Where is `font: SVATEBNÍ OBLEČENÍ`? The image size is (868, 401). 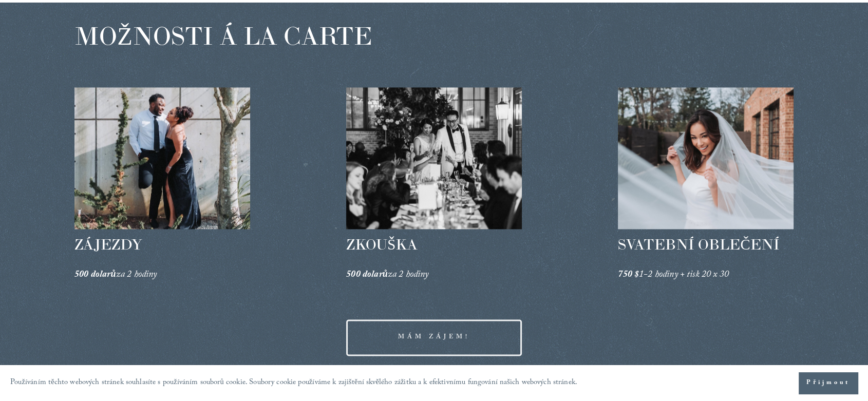
font: SVATEBNÍ OBLEČENÍ is located at coordinates (699, 244).